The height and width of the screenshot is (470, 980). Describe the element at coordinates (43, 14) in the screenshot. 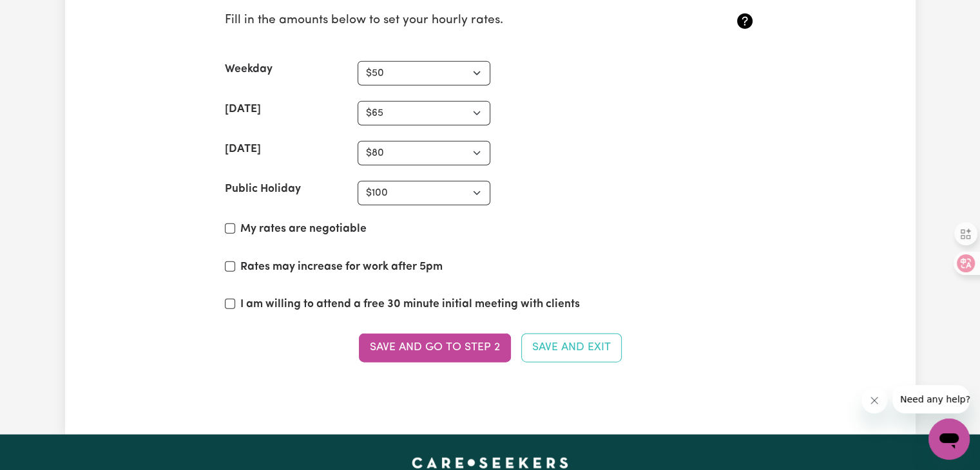

I see `span: Need any help?` at that location.